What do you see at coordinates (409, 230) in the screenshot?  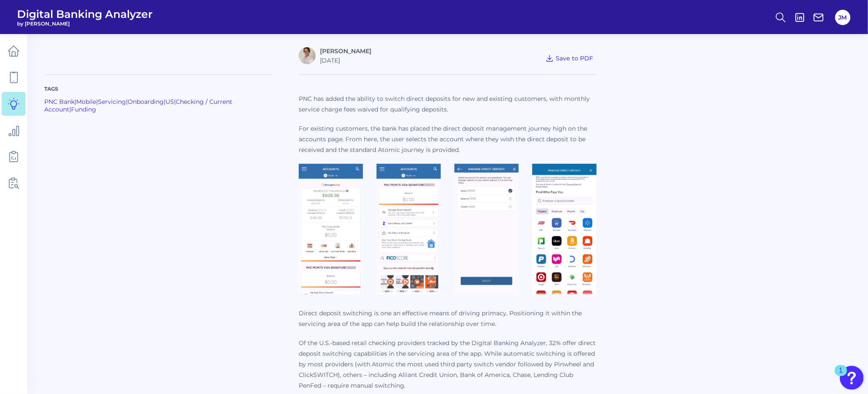 I see `img: 2PNC-Q3-2025.jpg` at bounding box center [409, 230].